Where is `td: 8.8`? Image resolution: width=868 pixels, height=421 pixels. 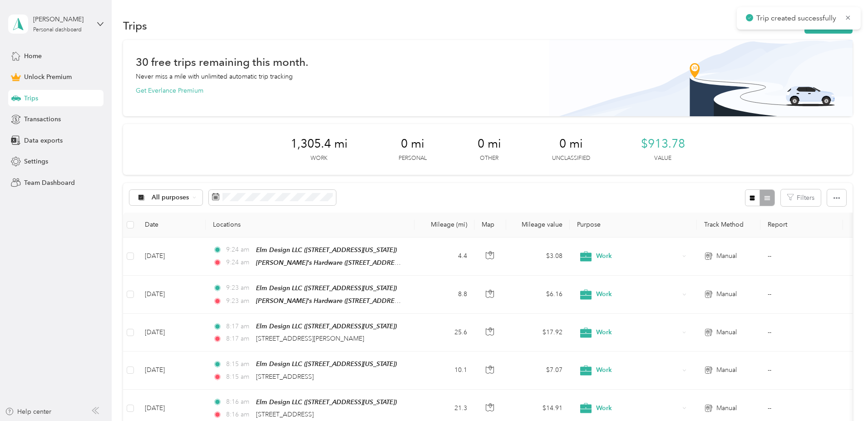 td: 8.8 is located at coordinates (444, 295).